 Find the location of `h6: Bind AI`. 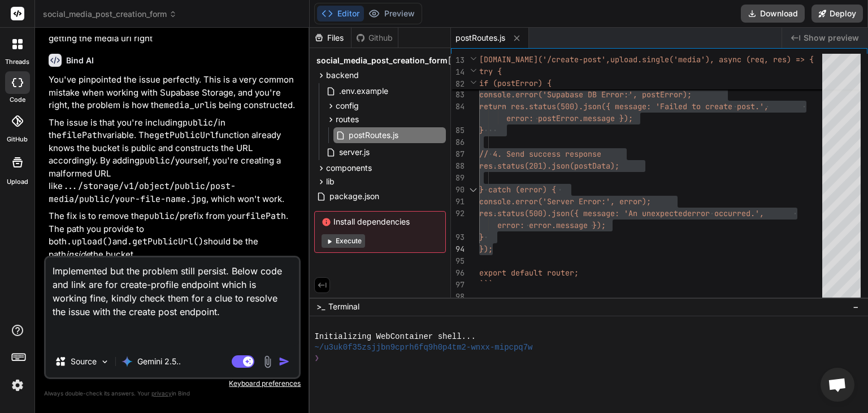

h6: Bind AI is located at coordinates (80, 61).